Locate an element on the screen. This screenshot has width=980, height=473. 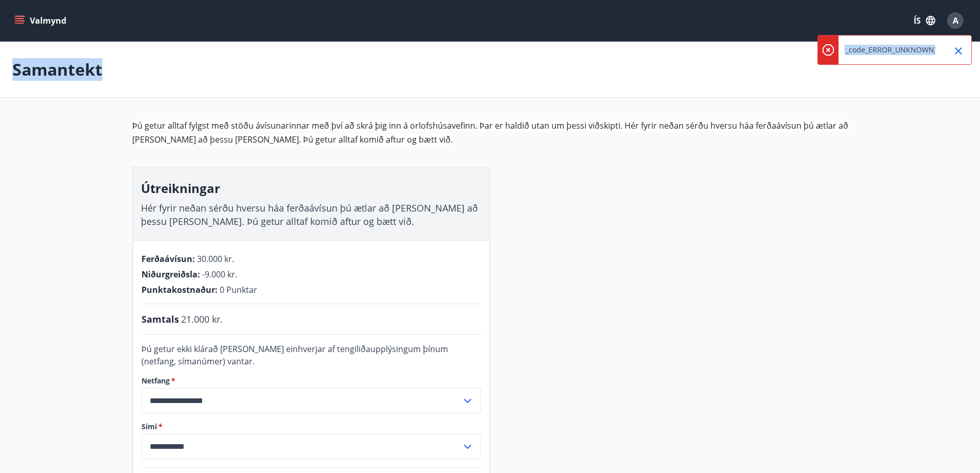
button: ÍS is located at coordinates (924, 20).